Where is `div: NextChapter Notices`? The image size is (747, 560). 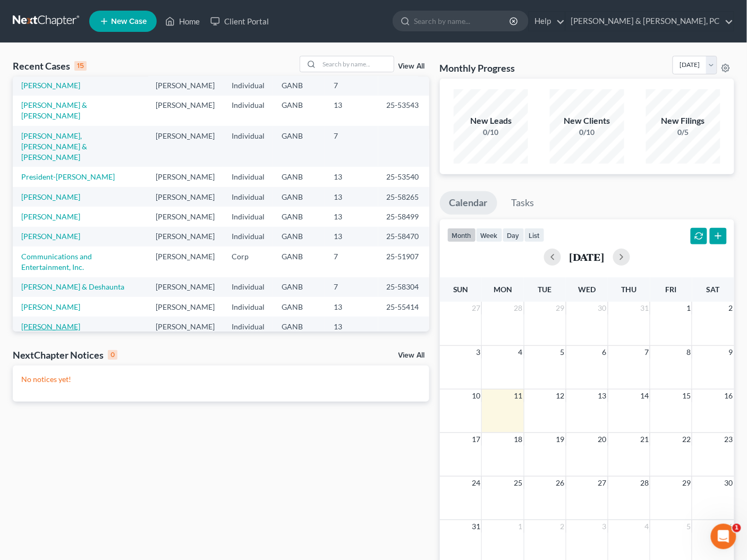
div: NextChapter Notices is located at coordinates (65, 355).